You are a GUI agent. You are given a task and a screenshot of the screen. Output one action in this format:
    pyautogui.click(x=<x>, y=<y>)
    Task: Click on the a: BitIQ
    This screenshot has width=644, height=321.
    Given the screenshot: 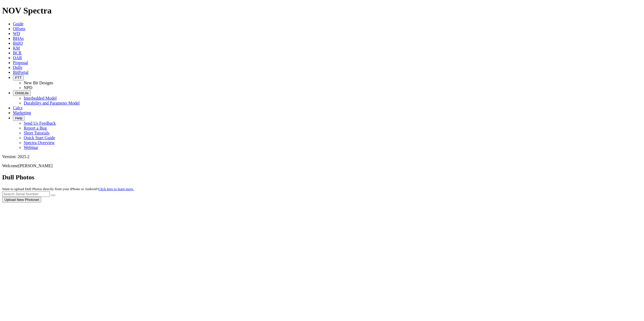 What is the action you would take?
    pyautogui.click(x=18, y=43)
    